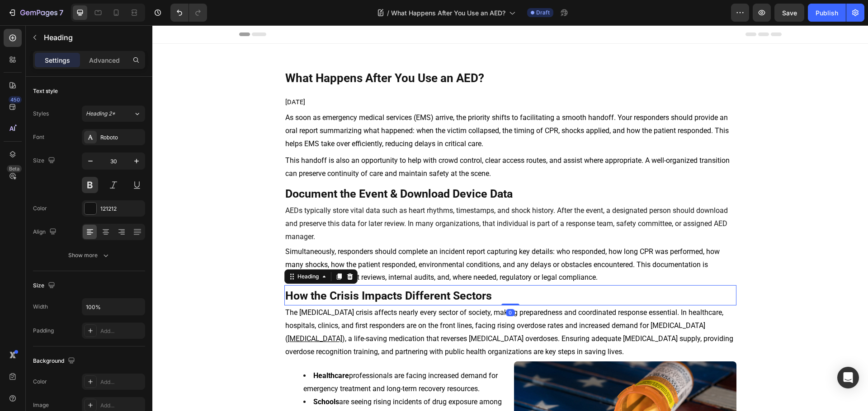 The image size is (868, 411). I want to click on input: Auto, so click(114, 307).